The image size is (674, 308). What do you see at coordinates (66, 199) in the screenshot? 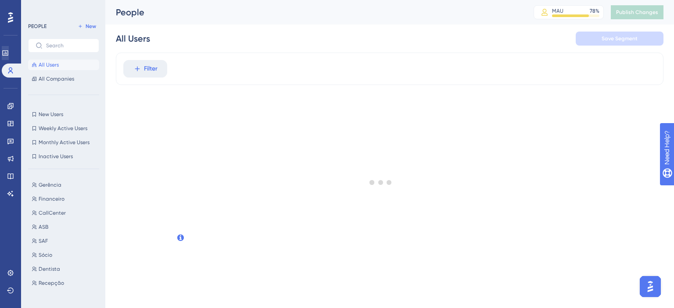
I see `button: Financeiro` at bounding box center [66, 199].